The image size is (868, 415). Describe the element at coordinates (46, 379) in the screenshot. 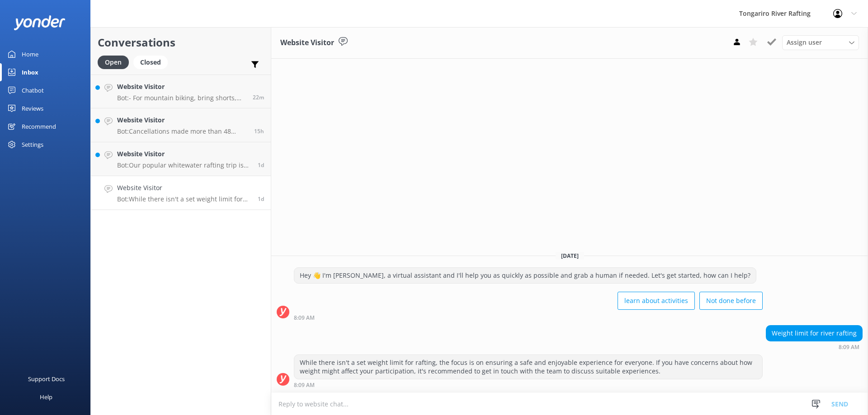

I see `div: Support Docs` at that location.